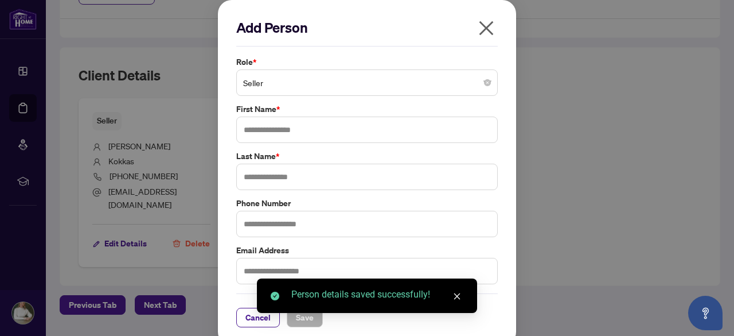  I want to click on label: First Name, so click(367, 109).